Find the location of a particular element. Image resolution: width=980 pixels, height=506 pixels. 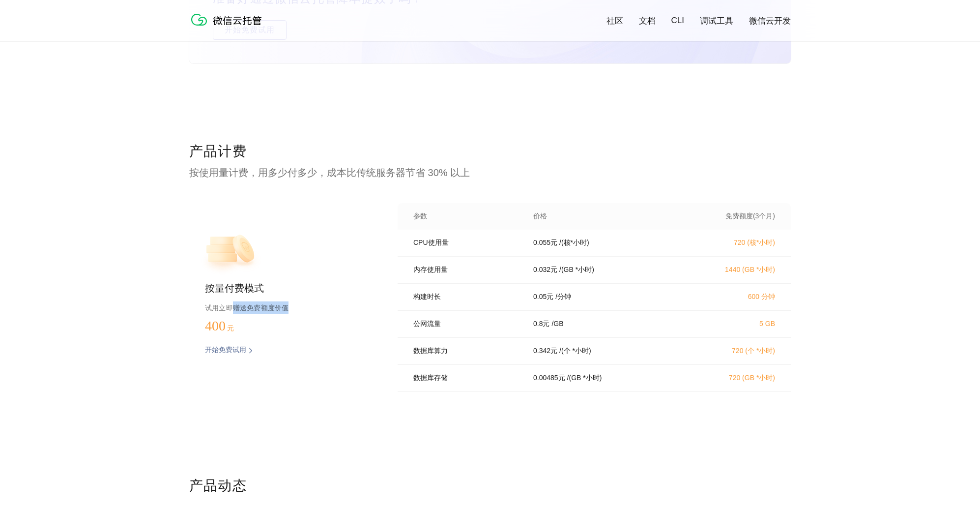

p: 0.342 元 is located at coordinates (545, 351).